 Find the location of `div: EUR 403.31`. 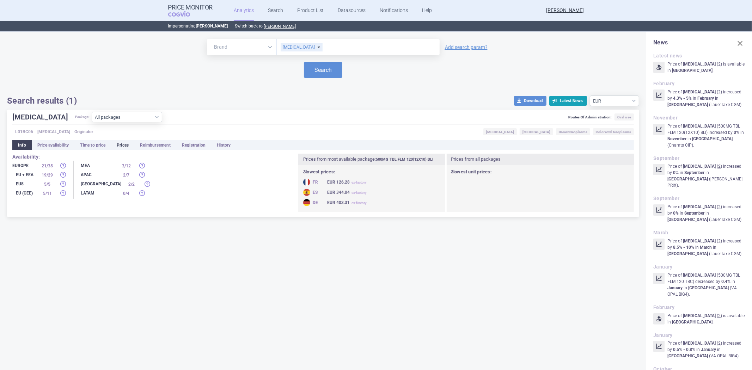

div: EUR 403.31 is located at coordinates (347, 203).